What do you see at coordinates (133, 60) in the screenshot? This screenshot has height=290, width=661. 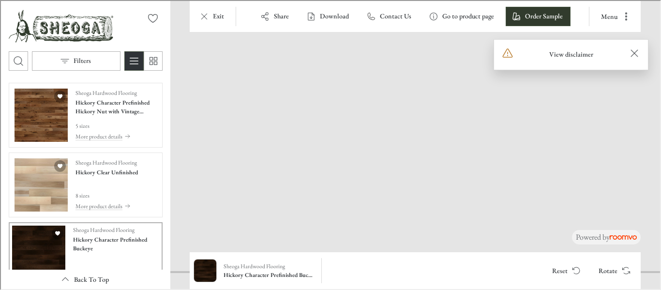 I see `button: Switch to detail view` at bounding box center [133, 60].